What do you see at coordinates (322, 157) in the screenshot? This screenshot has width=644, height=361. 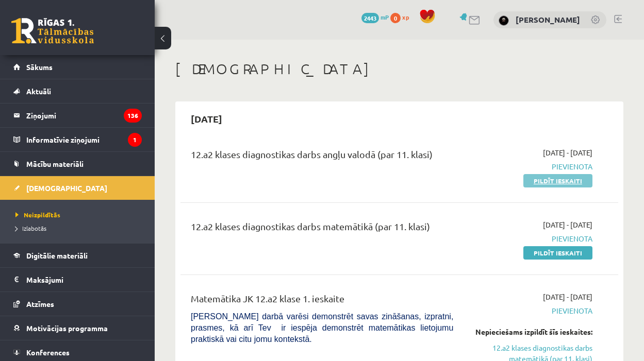 I see `div: 12.a2 klases diagnostikas darbs angļu valodā (par 11. klasi)` at bounding box center [322, 157].